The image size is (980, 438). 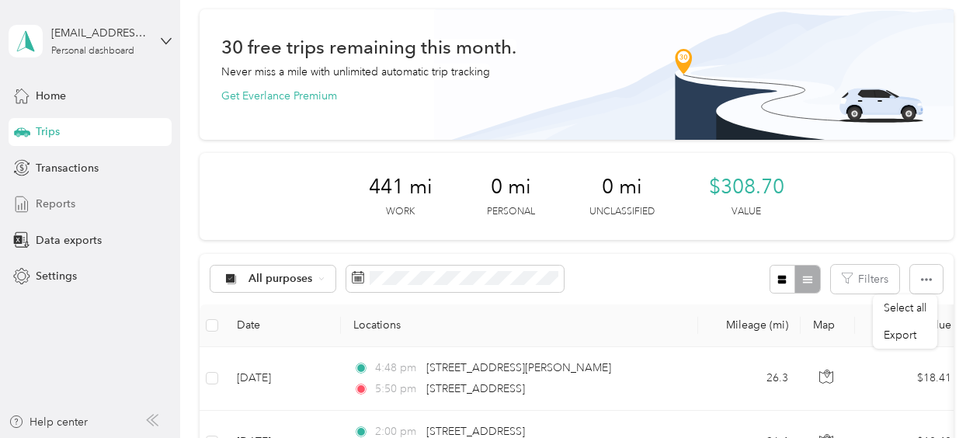 I want to click on span: 4:48 pm, so click(x=397, y=368).